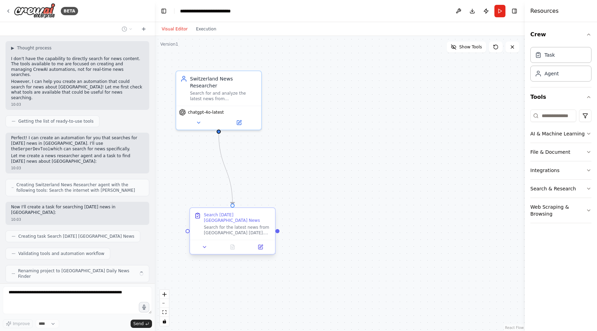 The height and width of the screenshot is (331, 597). What do you see at coordinates (127, 29) in the screenshot?
I see `button: Switch to previous chat` at bounding box center [127, 29].